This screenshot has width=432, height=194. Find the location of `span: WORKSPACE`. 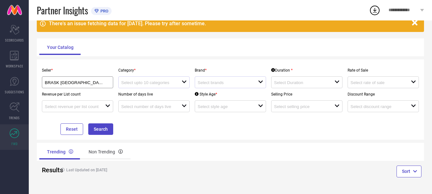

span: WORKSPACE is located at coordinates (14, 66).